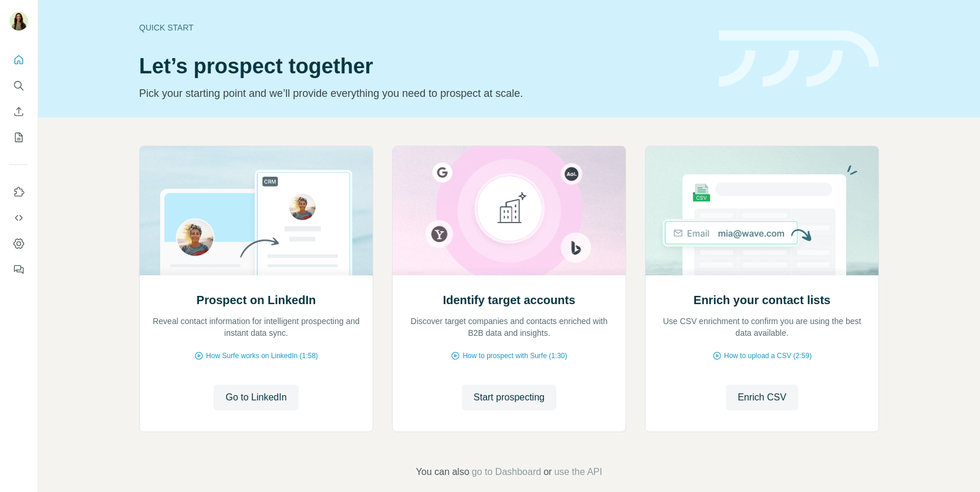  I want to click on span: Start prospecting, so click(509, 397).